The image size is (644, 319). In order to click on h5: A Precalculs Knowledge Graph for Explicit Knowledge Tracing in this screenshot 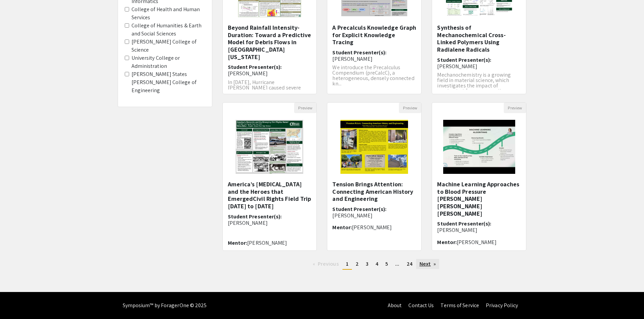, I will do `click(374, 34)`.